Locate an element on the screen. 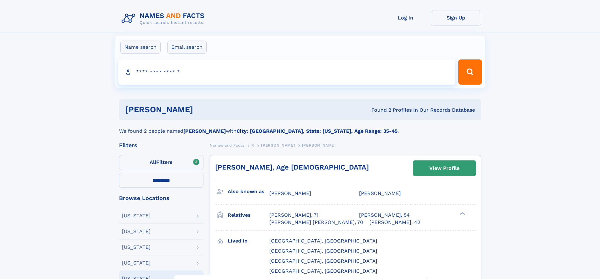 The image size is (600, 279). a: Names and Facts is located at coordinates (227, 145).